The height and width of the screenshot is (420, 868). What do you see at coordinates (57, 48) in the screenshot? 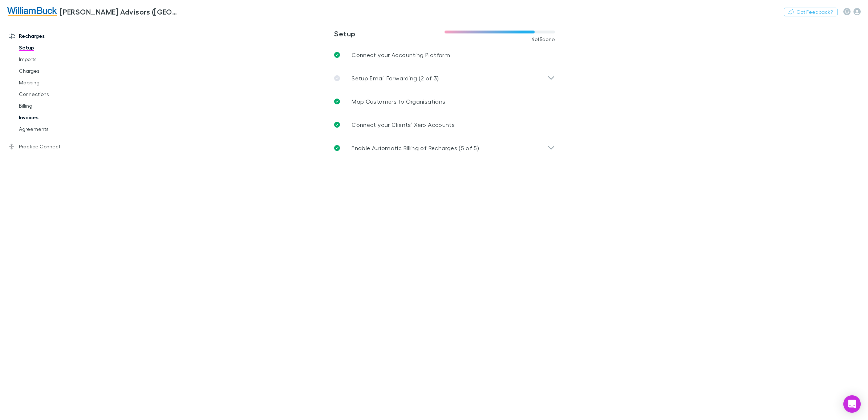
I see `a: Setup` at bounding box center [57, 48].